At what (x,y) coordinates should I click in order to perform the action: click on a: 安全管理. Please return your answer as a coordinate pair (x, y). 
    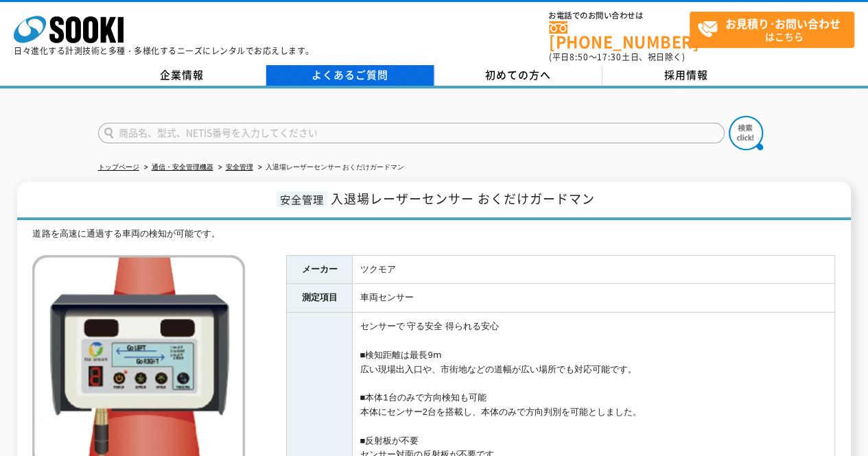
    Looking at the image, I should click on (239, 166).